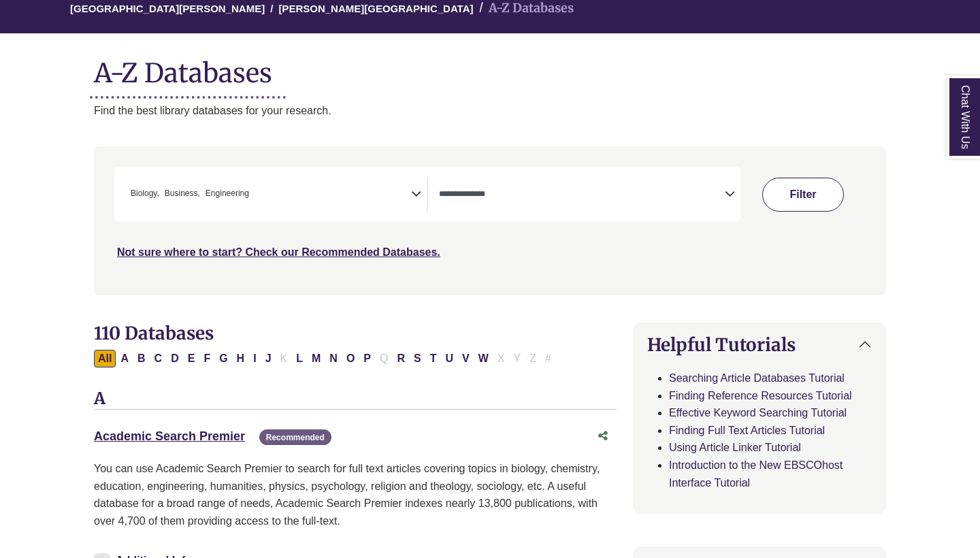 This screenshot has height=558, width=980. Describe the element at coordinates (227, 193) in the screenshot. I see `span: Engineering` at that location.